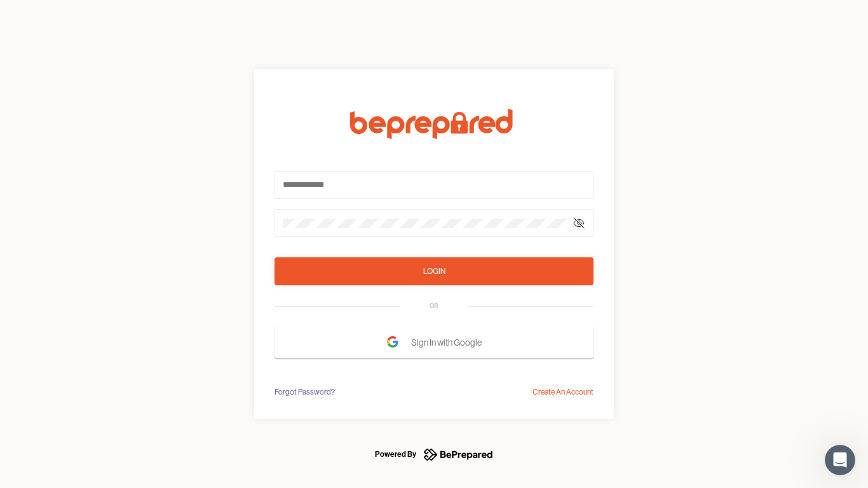 The height and width of the screenshot is (488, 868). Describe the element at coordinates (304, 391) in the screenshot. I see `div: Forgot Password?` at that location.